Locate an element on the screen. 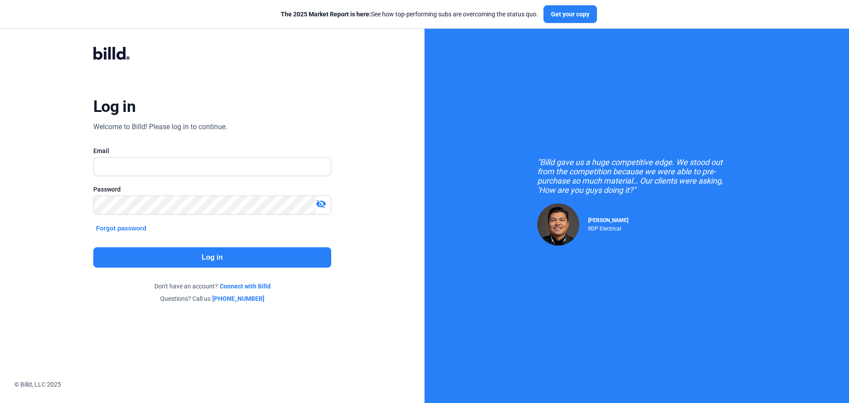 The height and width of the screenshot is (403, 849). div: See how top-performing subs are overcoming the status quo. is located at coordinates (410, 14).